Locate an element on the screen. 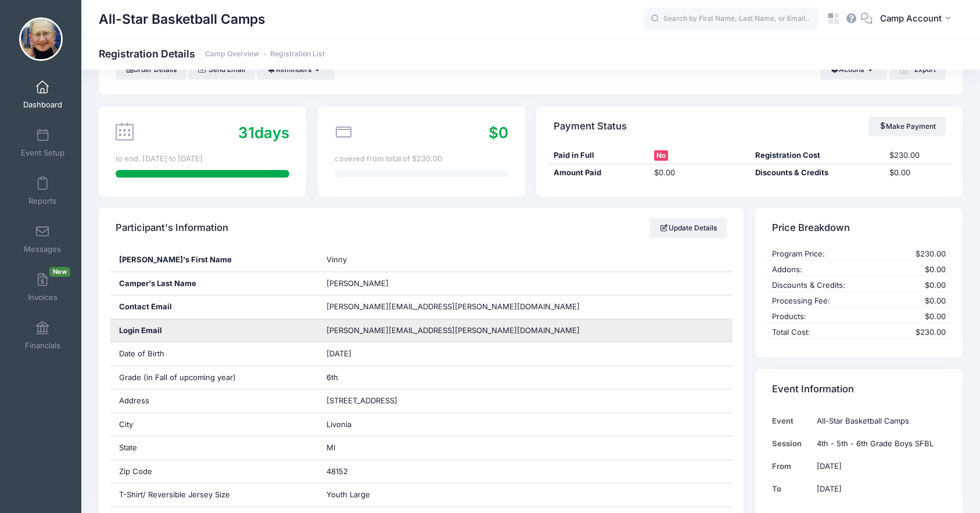 The width and height of the screenshot is (980, 513). a: InvoicesNew is located at coordinates (42, 288).